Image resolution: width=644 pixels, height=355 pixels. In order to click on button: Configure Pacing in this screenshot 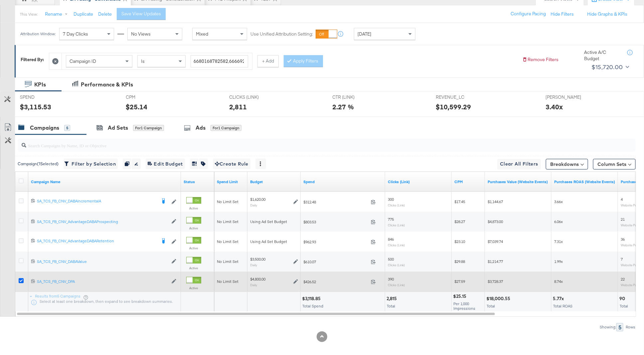, I will do `click(528, 14)`.